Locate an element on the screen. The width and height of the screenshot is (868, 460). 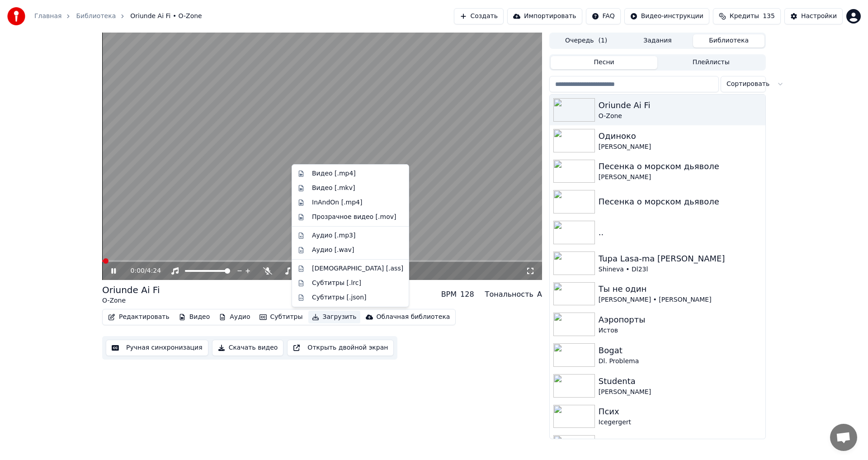
button: Загрузить is located at coordinates (334, 317).